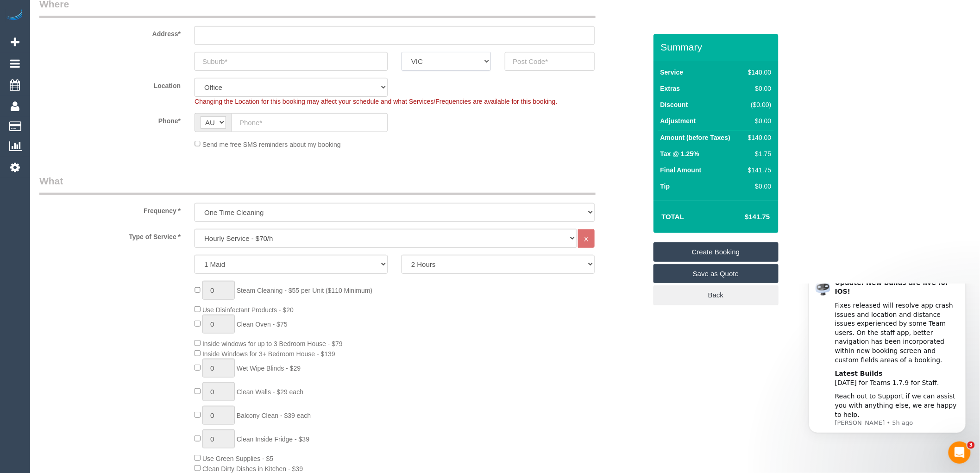  I want to click on span: 3, so click(971, 445).